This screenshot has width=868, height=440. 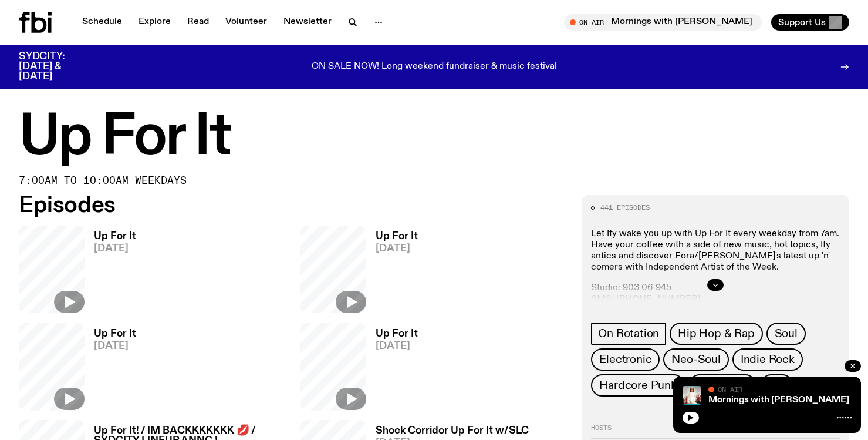 What do you see at coordinates (802, 23) in the screenshot?
I see `span: Support Us` at bounding box center [802, 23].